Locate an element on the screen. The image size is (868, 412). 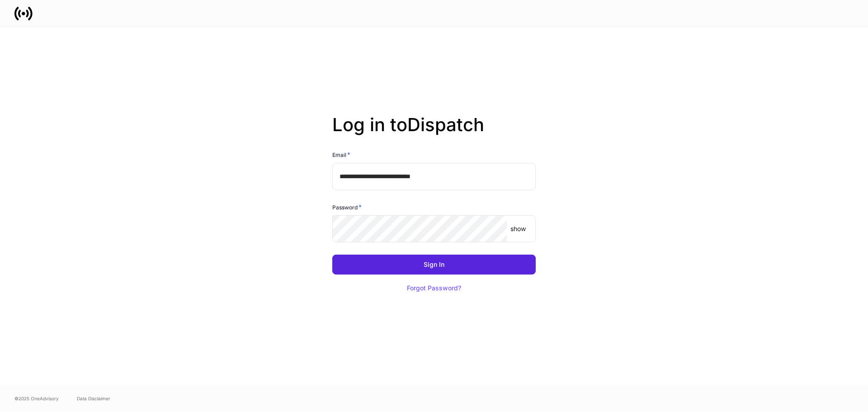
h6: Password is located at coordinates (346, 207).